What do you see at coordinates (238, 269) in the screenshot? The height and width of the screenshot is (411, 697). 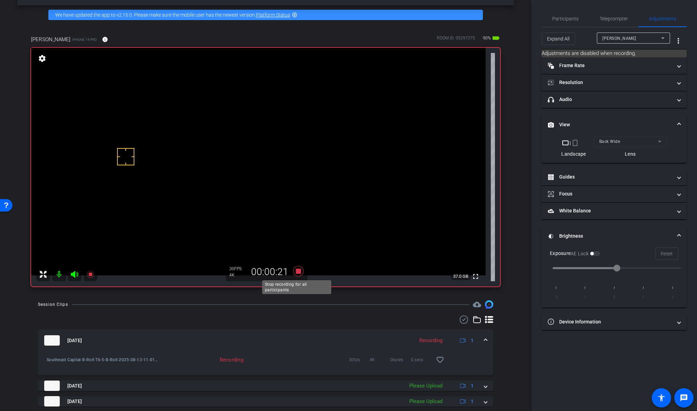 I see `span: FPS` at bounding box center [238, 269].